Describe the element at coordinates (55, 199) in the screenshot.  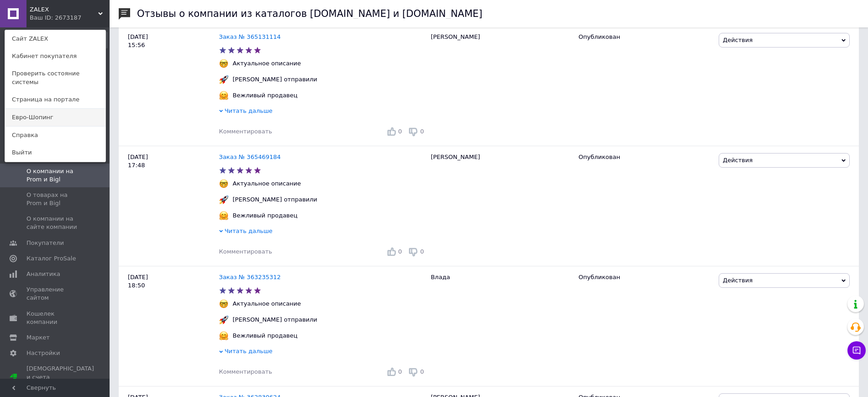
I see `span: О товарах на Prom и Bigl` at that location.